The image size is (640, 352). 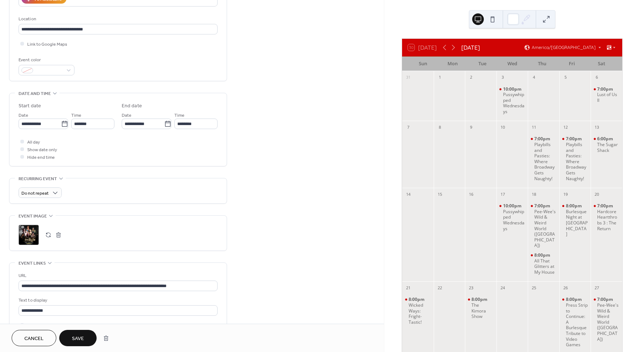 What do you see at coordinates (502, 288) in the screenshot?
I see `div: 24` at bounding box center [502, 288].